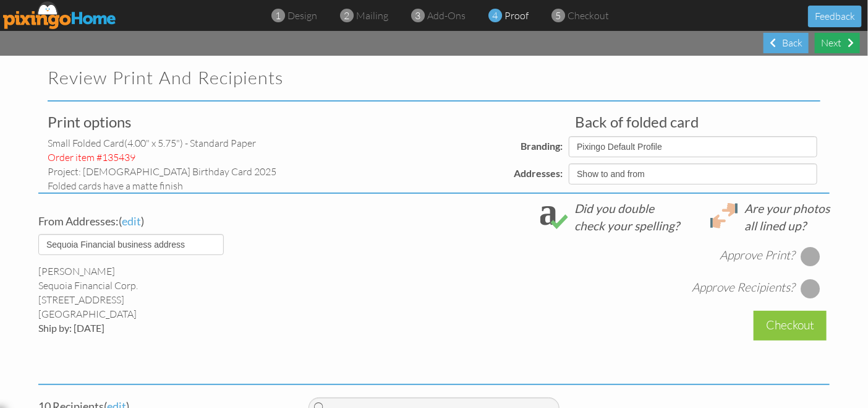 This screenshot has width=868, height=408. Describe the element at coordinates (347, 16) in the screenshot. I see `span: 2` at that location.